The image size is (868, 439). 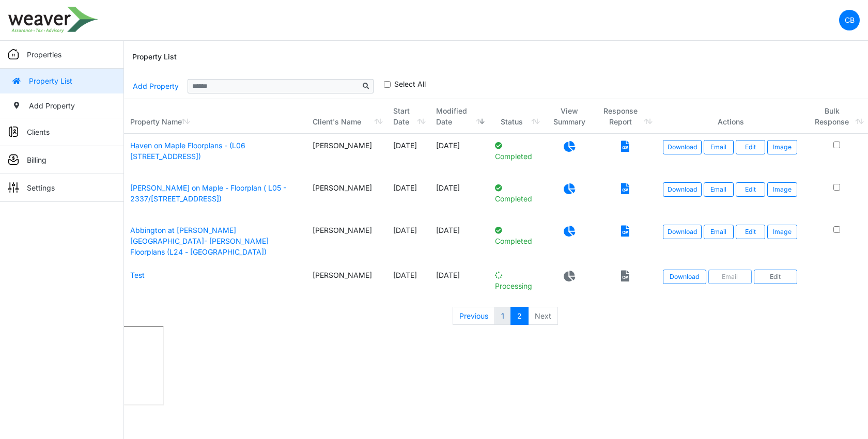 What do you see at coordinates (37, 160) in the screenshot?
I see `p: Billing` at bounding box center [37, 160].